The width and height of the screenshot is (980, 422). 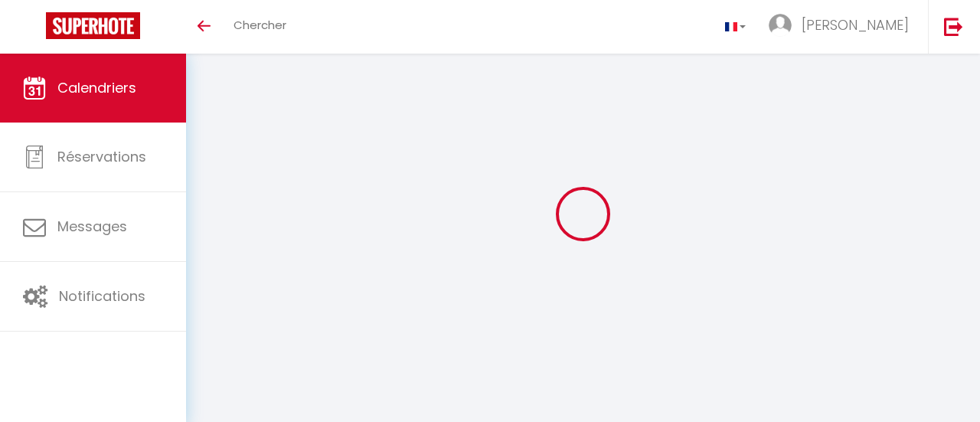 What do you see at coordinates (102, 296) in the screenshot?
I see `span: Notifications` at bounding box center [102, 296].